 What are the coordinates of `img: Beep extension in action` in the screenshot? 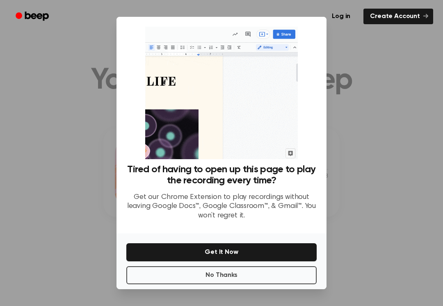 It's located at (221, 93).